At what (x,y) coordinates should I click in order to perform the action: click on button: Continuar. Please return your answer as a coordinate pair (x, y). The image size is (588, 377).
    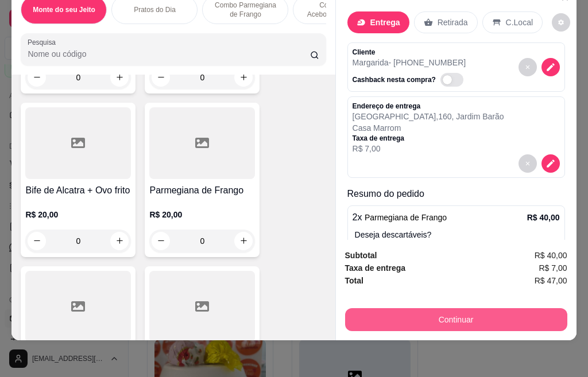
    Looking at the image, I should click on (456, 320).